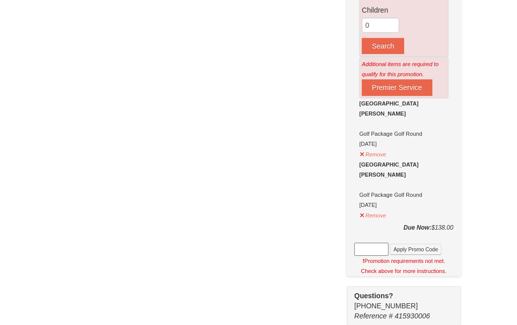  Describe the element at coordinates (374, 316) in the screenshot. I see `span: Reference #` at that location.